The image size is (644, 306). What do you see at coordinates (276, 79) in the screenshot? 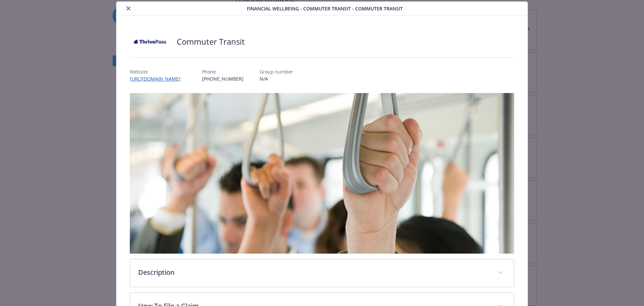
I see `p: N/A` at bounding box center [276, 79].